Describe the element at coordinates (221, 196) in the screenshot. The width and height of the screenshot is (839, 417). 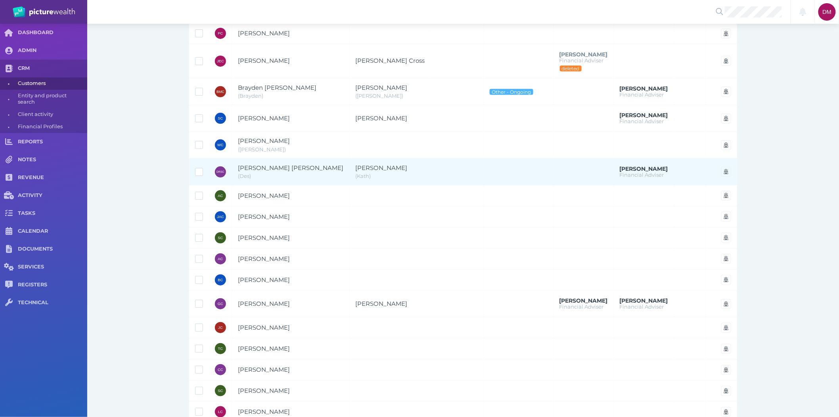
I see `div: Adam Cross` at that location.